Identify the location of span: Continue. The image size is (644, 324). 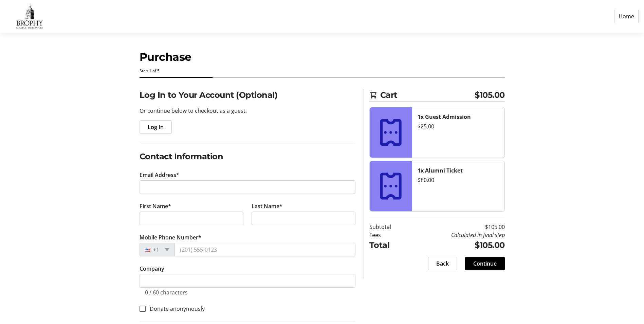
(485, 264).